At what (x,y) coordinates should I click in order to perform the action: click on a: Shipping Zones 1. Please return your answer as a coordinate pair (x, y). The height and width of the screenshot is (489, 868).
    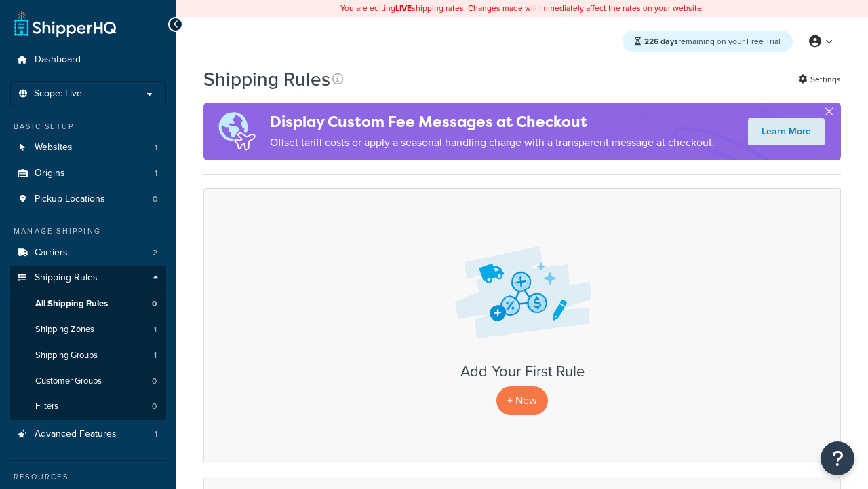
    Looking at the image, I should click on (88, 329).